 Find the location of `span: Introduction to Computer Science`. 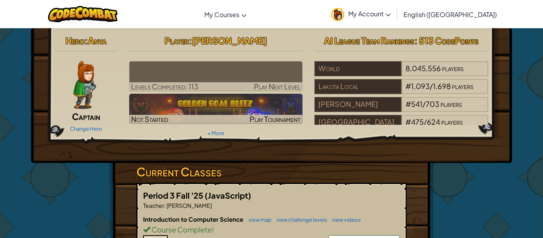

span: Introduction to Computer Science is located at coordinates (194, 219).